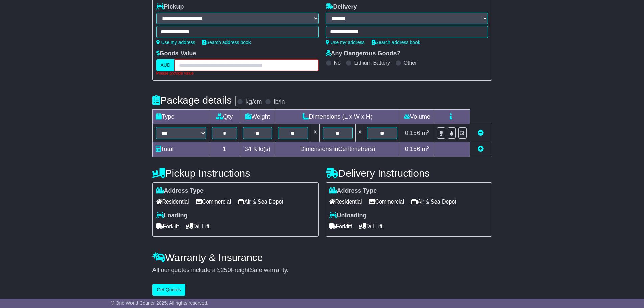 Image resolution: width=644 pixels, height=308 pixels. I want to click on label: Lithium Battery, so click(372, 63).